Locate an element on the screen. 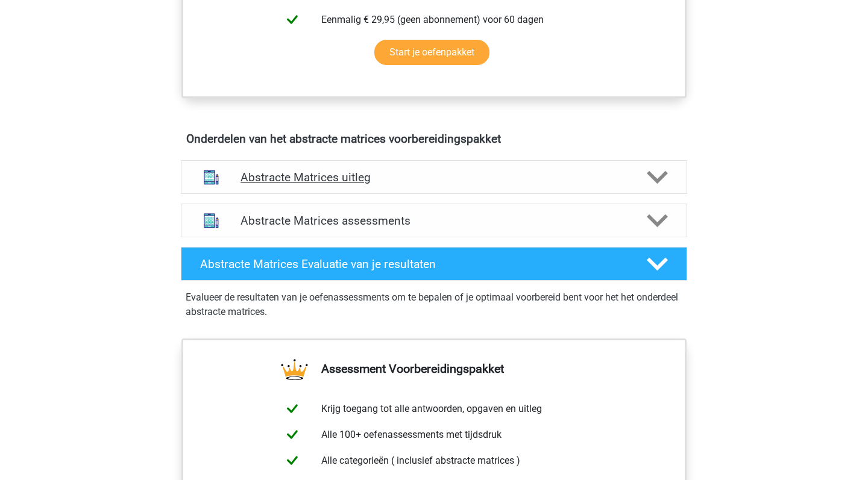 The height and width of the screenshot is (480, 868). h4: Abstracte Matrices uitleg is located at coordinates (434, 177).